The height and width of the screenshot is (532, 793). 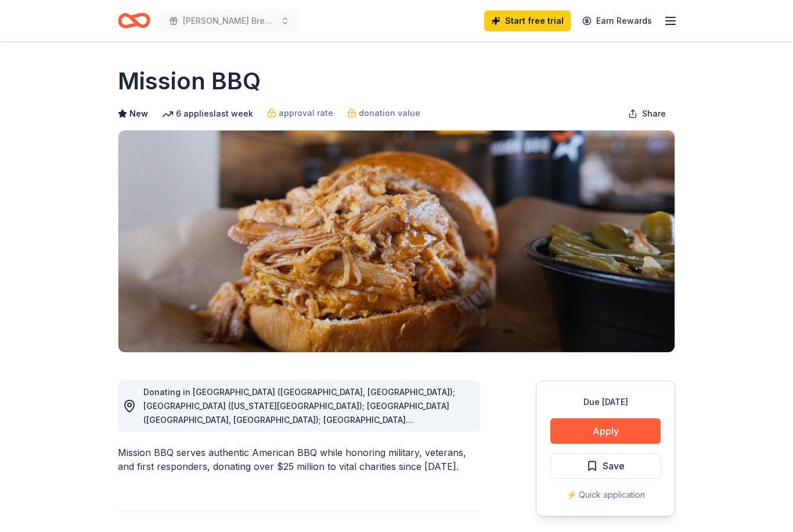 I want to click on button: Share, so click(x=646, y=114).